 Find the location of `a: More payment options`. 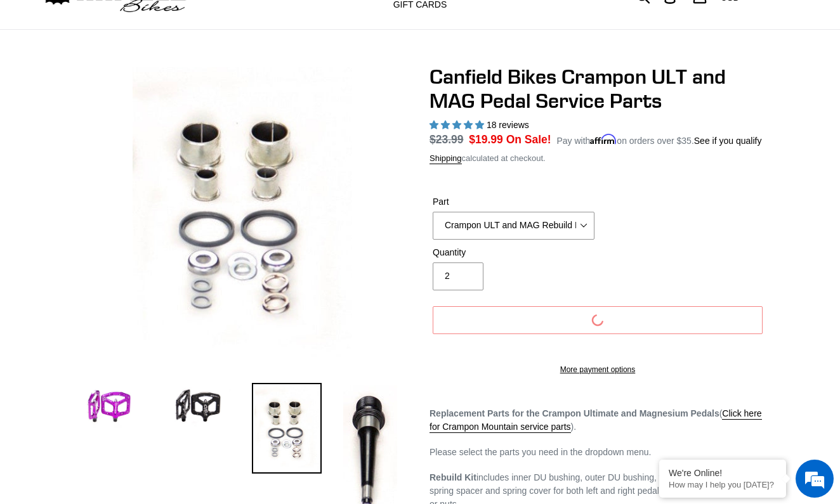

a: More payment options is located at coordinates (598, 370).